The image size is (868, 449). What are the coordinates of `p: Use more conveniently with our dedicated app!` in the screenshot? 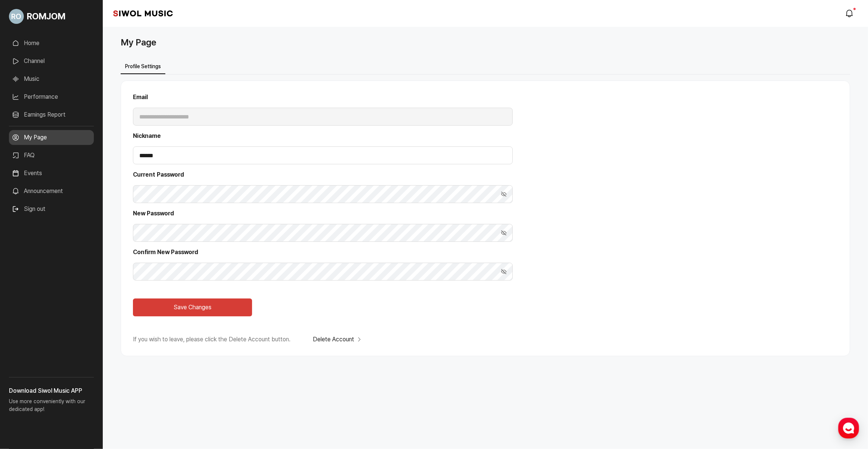 It's located at (52, 408).